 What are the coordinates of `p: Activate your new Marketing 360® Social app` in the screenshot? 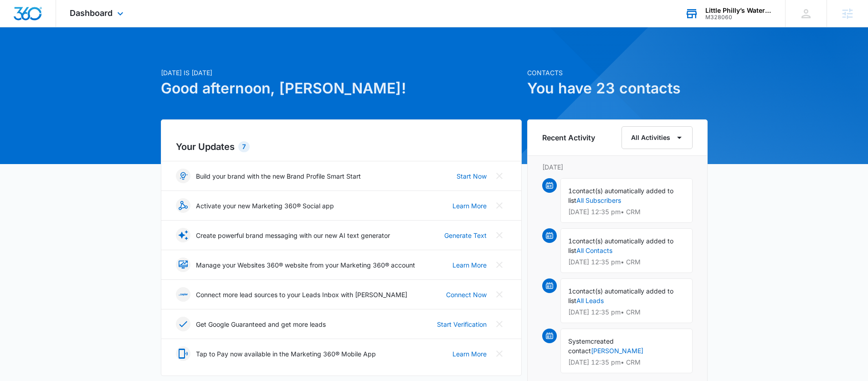 It's located at (265, 205).